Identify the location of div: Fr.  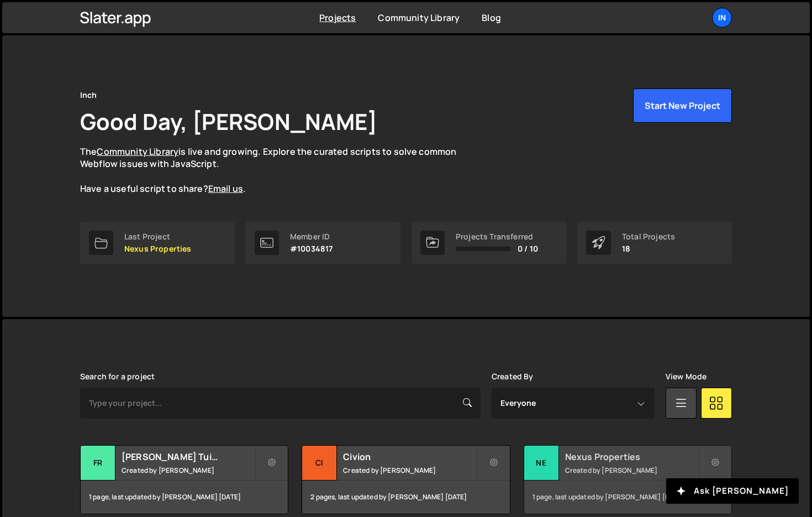
(98, 463).